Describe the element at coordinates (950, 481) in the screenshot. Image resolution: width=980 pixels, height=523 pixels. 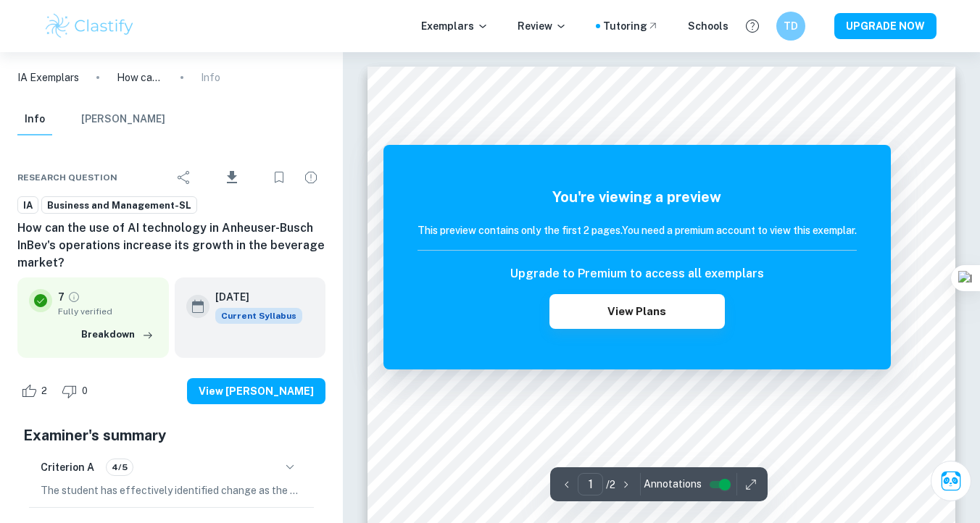
I see `button: Ask Clai` at that location.